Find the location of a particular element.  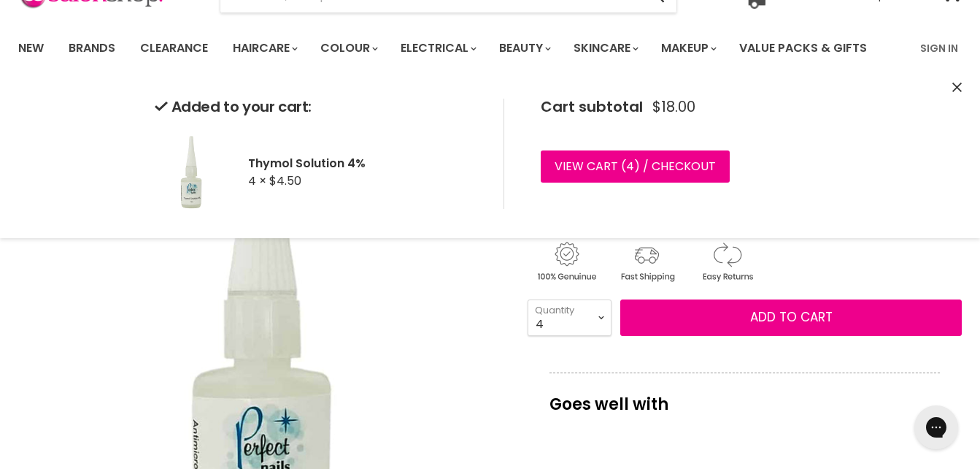

select: Quantity is located at coordinates (569, 317).